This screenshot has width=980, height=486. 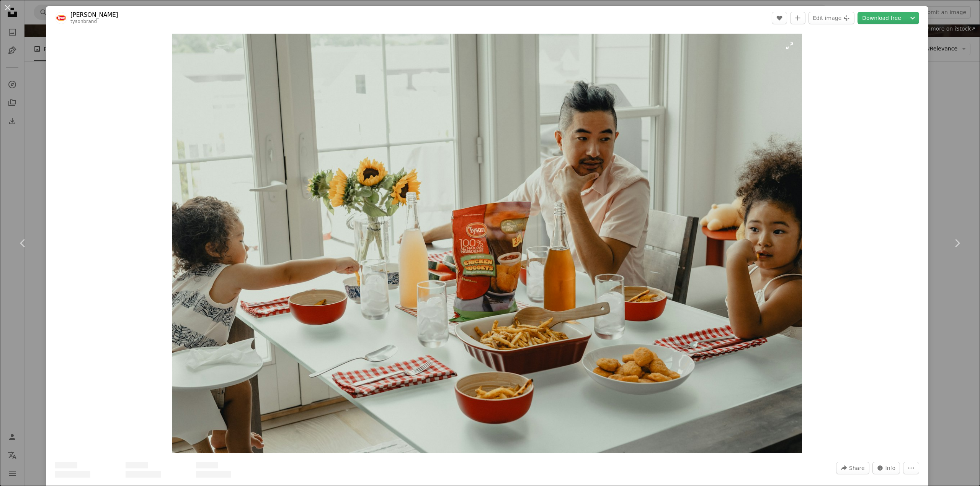 What do you see at coordinates (487, 243) in the screenshot?
I see `img: woman in white crew neck t-shirt sitting on chair in front of table with foods` at bounding box center [487, 243].